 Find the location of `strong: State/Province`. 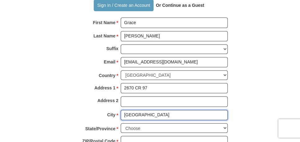

strong: State/Province is located at coordinates (100, 129).